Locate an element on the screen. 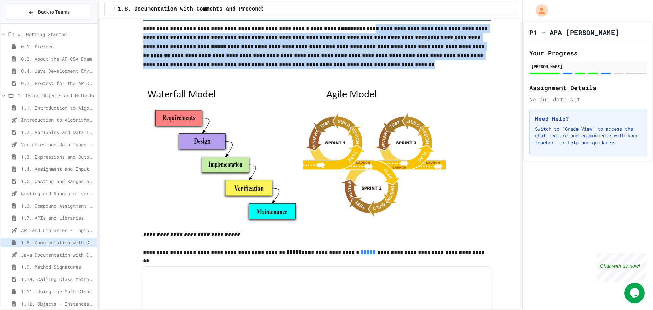 Image resolution: width=653 pixels, height=310 pixels. span: 1.11. Using the Math Class is located at coordinates (57, 291).